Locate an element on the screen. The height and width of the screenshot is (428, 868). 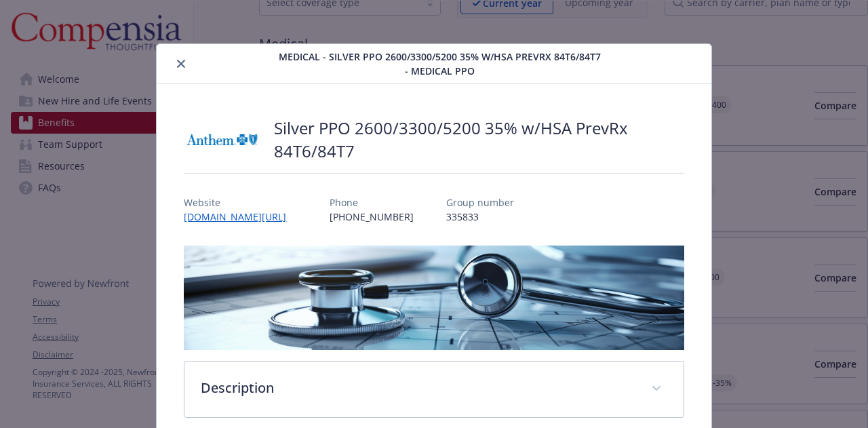
img: Anthem Blue Cross is located at coordinates (221, 139).